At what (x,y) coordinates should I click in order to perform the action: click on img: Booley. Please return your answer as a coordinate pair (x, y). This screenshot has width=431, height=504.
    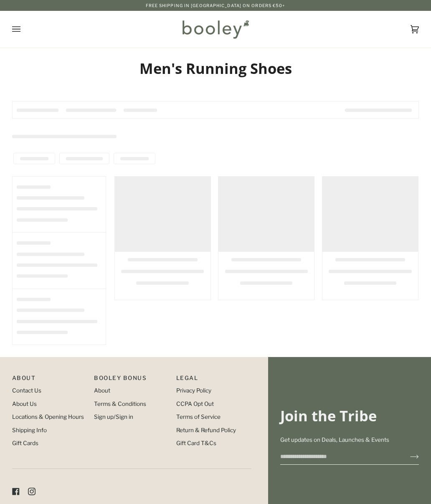
    Looking at the image, I should click on (215, 29).